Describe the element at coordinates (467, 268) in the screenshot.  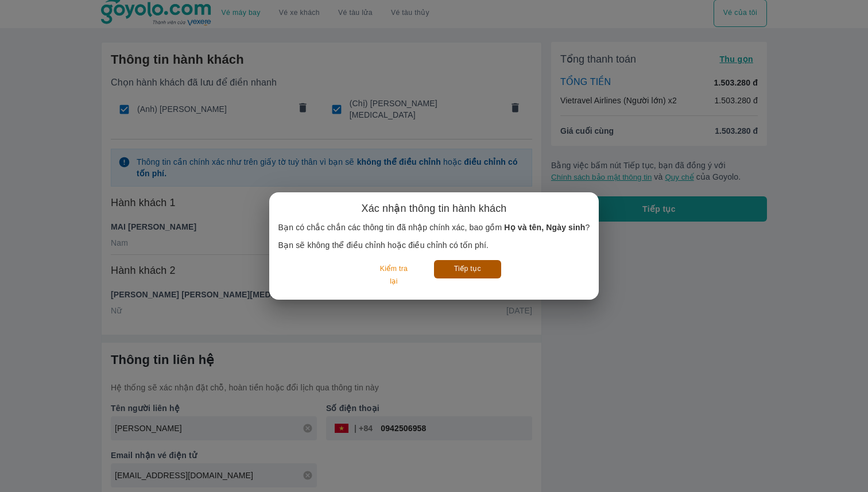
I see `button: Tiếp tục` at that location.